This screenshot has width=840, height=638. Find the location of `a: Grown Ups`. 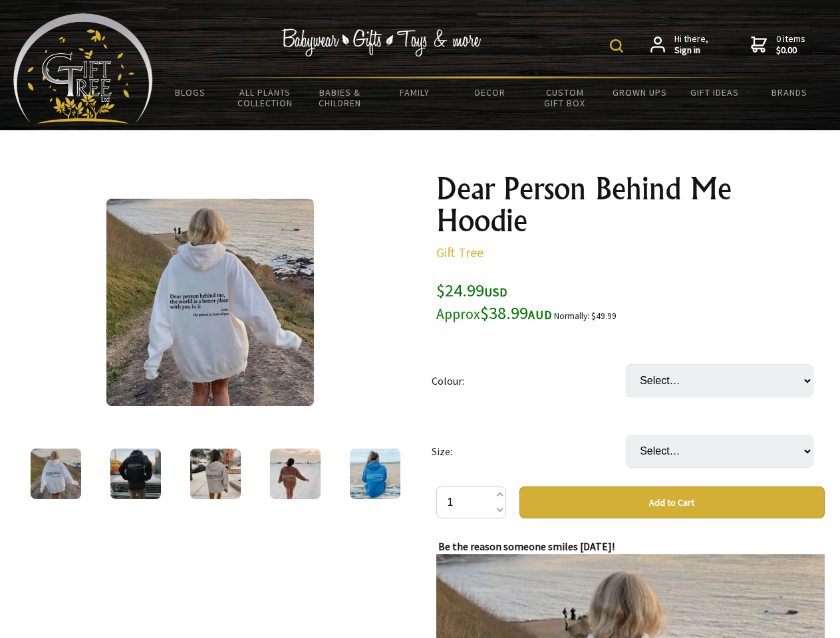

a: Grown Ups is located at coordinates (639, 92).